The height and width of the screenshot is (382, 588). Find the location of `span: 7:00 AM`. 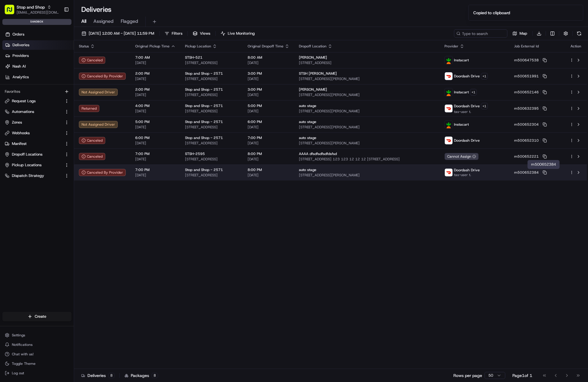

span: 7:00 AM is located at coordinates (155, 57).